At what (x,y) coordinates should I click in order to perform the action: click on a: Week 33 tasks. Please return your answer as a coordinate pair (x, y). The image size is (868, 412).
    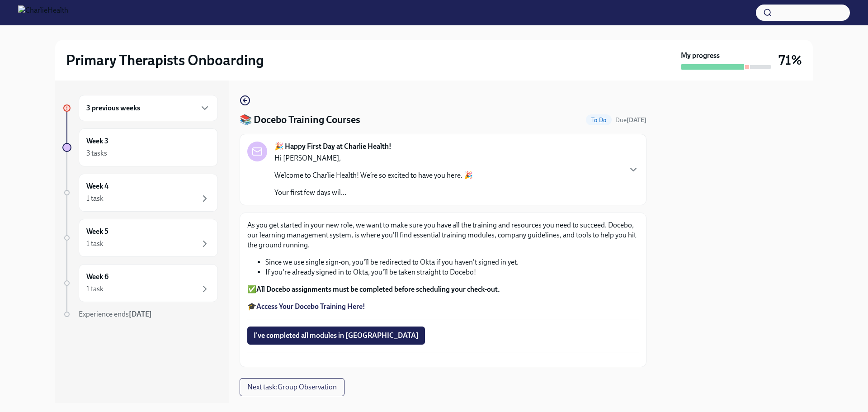
    Looking at the image, I should click on (140, 148).